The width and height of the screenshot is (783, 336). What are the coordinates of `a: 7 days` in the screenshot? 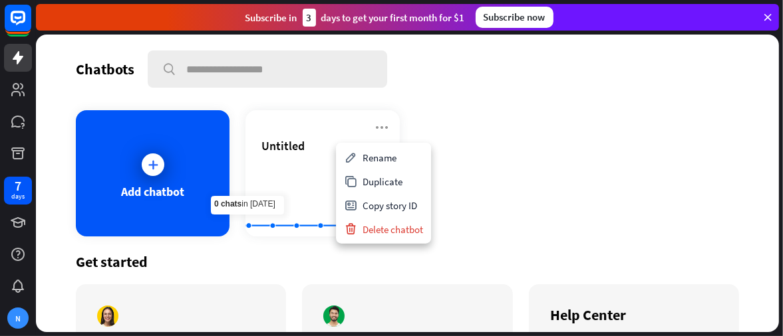 It's located at (18, 191).